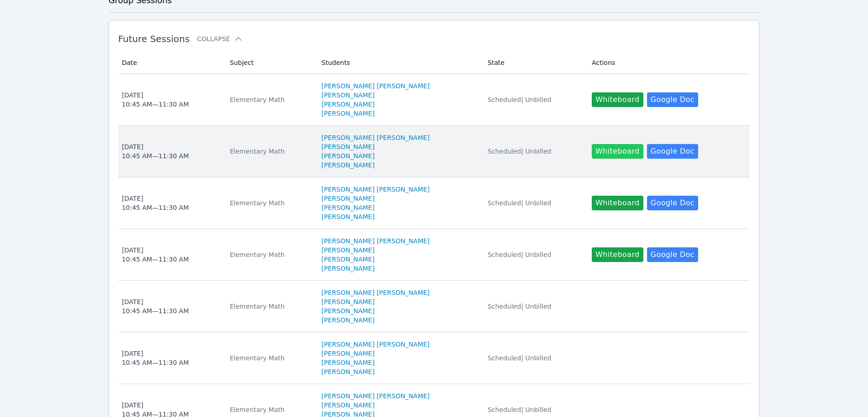 The height and width of the screenshot is (417, 868). What do you see at coordinates (399, 62) in the screenshot?
I see `th: Students` at bounding box center [399, 62].